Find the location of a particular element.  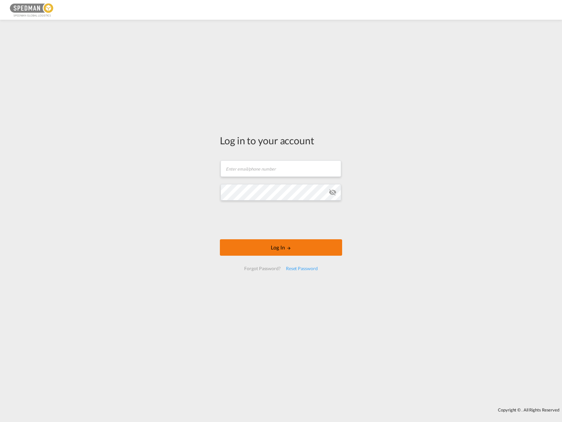

input: Enter email/phone number is located at coordinates (281, 169).